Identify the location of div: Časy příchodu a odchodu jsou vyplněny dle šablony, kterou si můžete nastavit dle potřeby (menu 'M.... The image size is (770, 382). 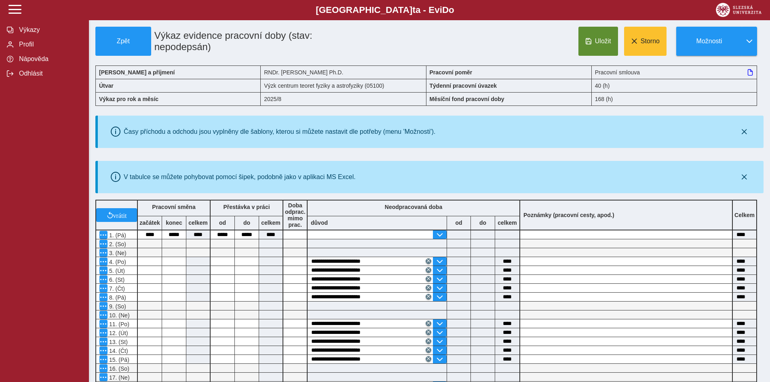
(280, 132).